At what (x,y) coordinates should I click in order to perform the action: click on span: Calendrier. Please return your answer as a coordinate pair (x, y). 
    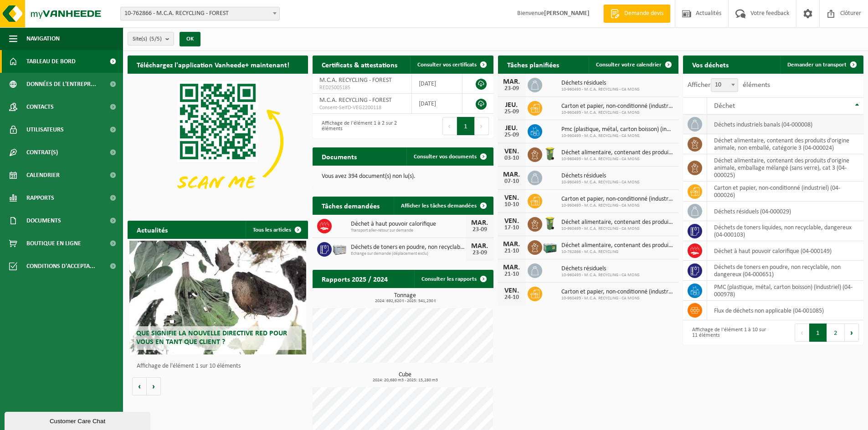
    Looking at the image, I should click on (43, 176).